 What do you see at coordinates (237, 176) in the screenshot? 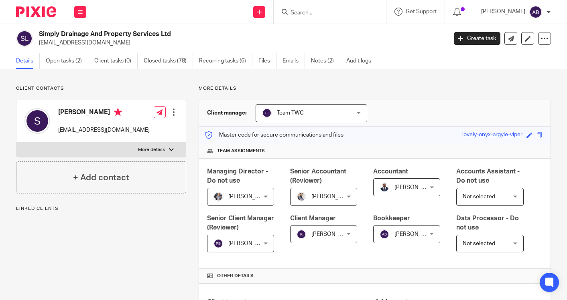
I see `span: Managing Director - Do not use` at bounding box center [237, 176].